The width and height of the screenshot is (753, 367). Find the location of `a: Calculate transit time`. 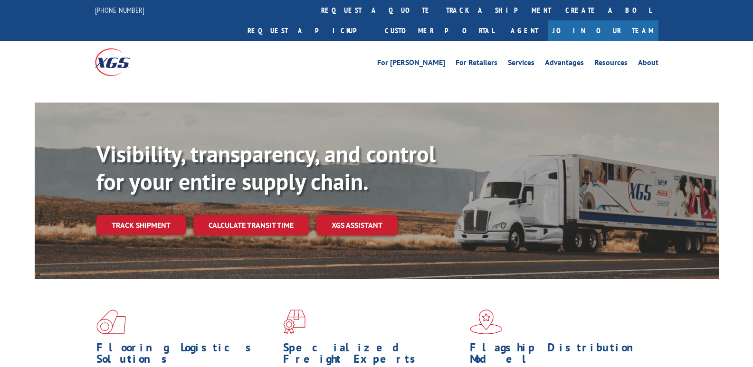

a: Calculate transit time is located at coordinates (251, 225).